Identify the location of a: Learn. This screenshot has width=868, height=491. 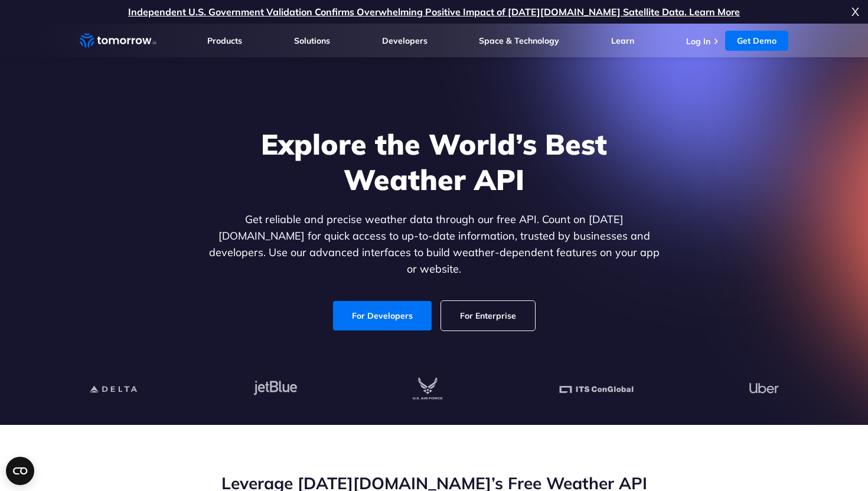
(622, 41).